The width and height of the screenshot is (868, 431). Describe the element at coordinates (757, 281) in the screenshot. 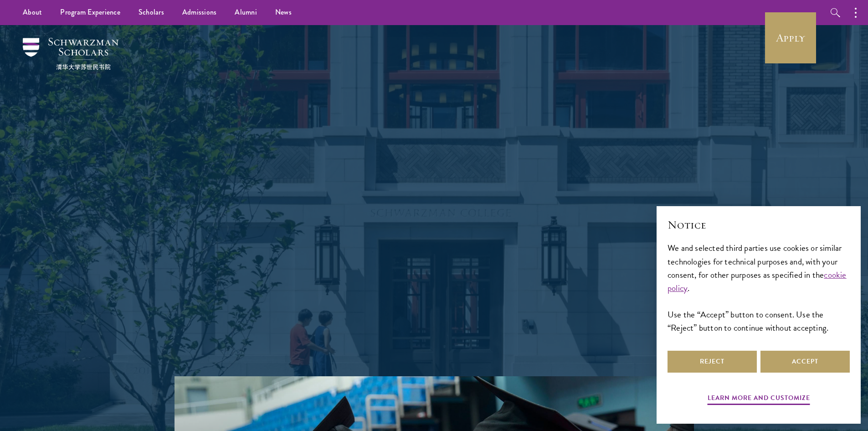

I see `a: cookie policy` at that location.